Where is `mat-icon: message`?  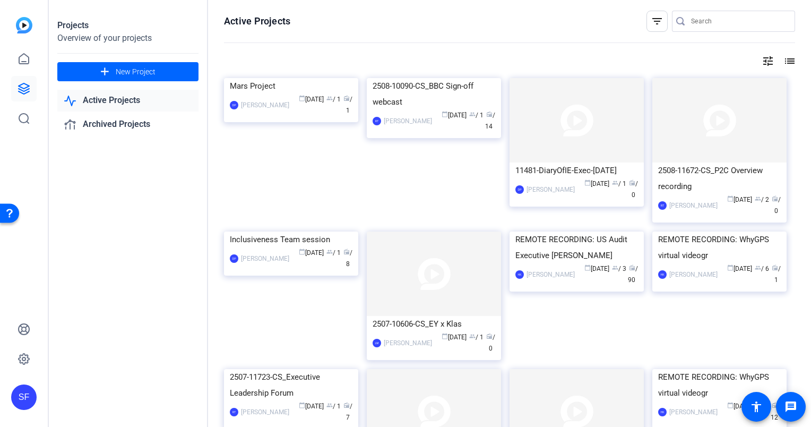
mat-icon: message is located at coordinates (791, 407).